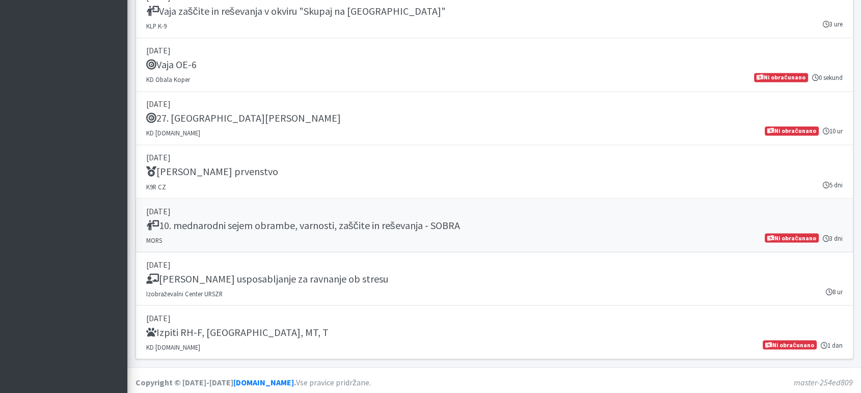 The width and height of the screenshot is (861, 393). Describe the element at coordinates (831, 345) in the screenshot. I see `small: 1 dan` at that location.